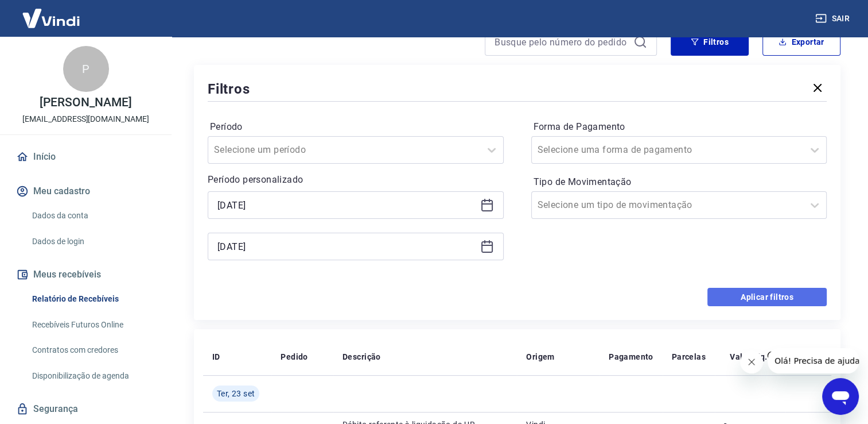  I want to click on a: Disponibilização de agenda, so click(92, 376).